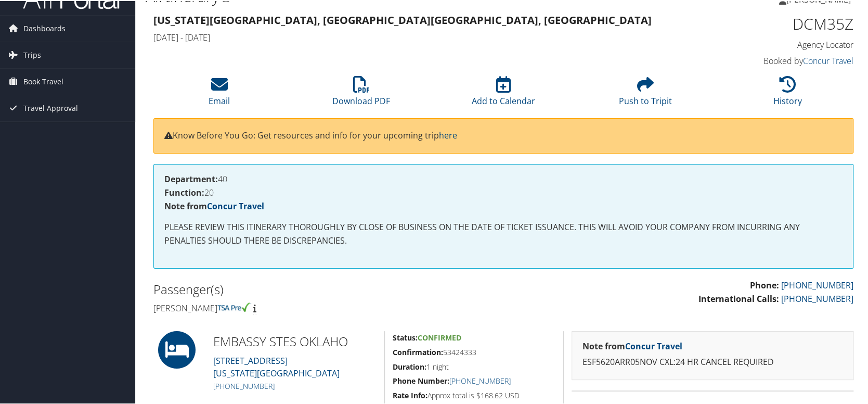 This screenshot has height=404, width=868. I want to click on h4: Booked by, so click(771, 60).